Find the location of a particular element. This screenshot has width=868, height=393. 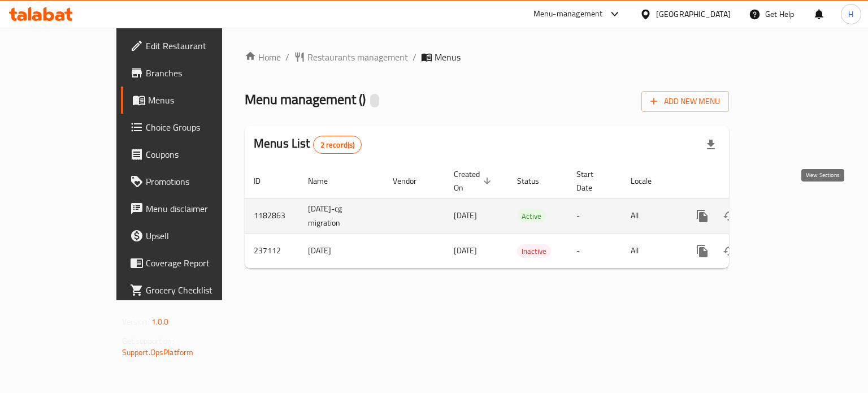

a: Support.OpsPlatform is located at coordinates (157, 353).